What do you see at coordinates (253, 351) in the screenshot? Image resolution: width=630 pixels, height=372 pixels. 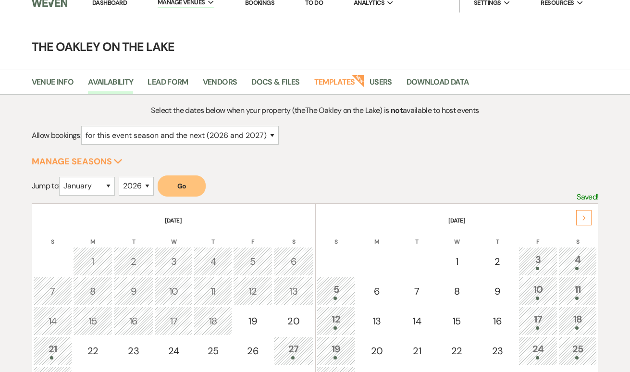 I see `div: 26` at bounding box center [253, 351].